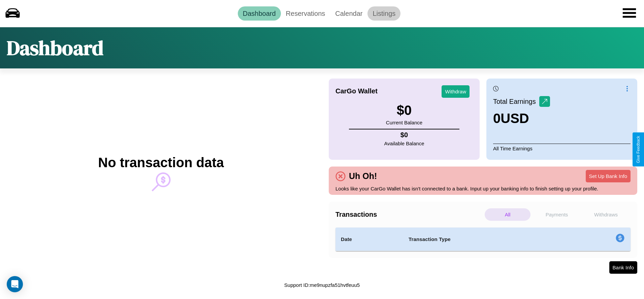 The width and height of the screenshot is (644, 299). What do you see at coordinates (306, 14) in the screenshot?
I see `a: Reservations` at bounding box center [306, 14].